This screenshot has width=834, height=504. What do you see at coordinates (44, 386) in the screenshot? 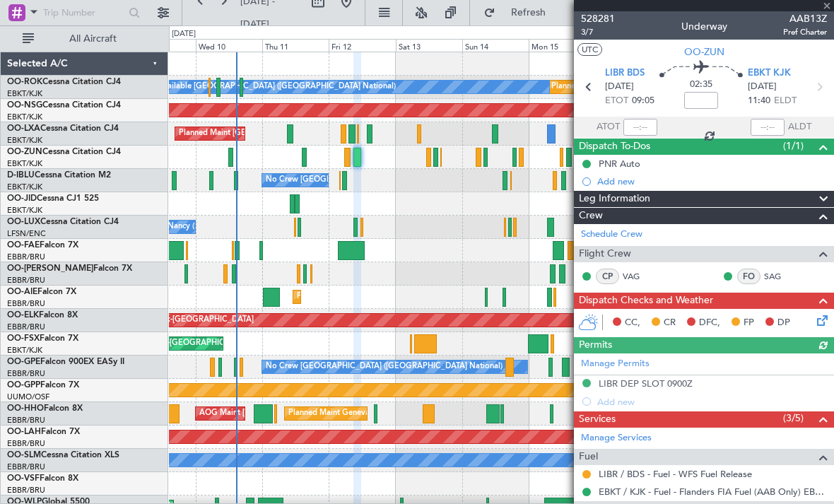
I see `a: OO-GPPFalcon 7X` at bounding box center [44, 386].